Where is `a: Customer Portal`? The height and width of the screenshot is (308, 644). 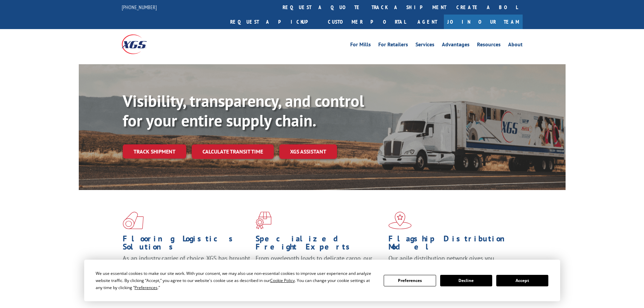
a: Customer Portal is located at coordinates (367, 22).